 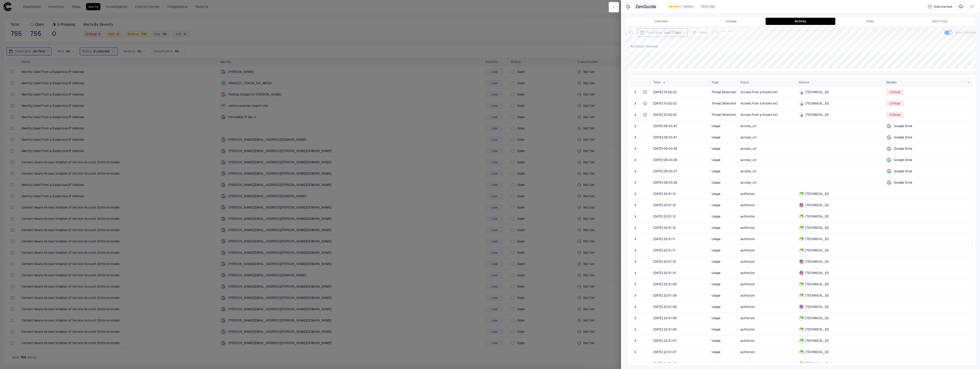 I want to click on div: 8/12/2025 03:51:11 (GMT+00:00 UTC), so click(x=664, y=239).